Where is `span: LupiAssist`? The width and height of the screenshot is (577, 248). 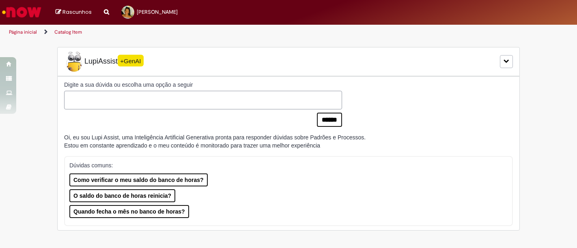 span: LupiAssist is located at coordinates (104, 62).